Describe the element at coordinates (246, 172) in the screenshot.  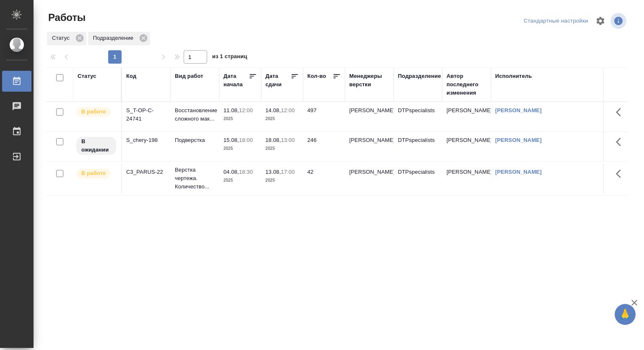
I see `p: 18:30` at that location.